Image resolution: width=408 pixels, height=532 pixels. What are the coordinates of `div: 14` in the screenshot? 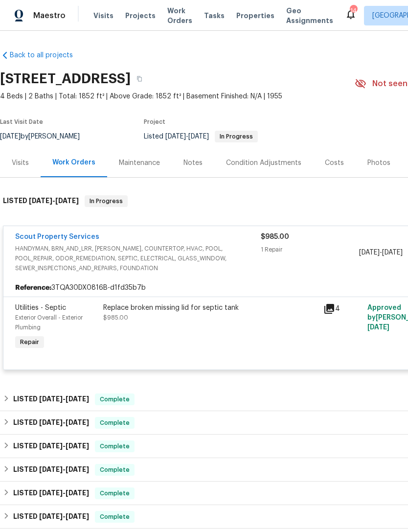 It's located at (353, 11).